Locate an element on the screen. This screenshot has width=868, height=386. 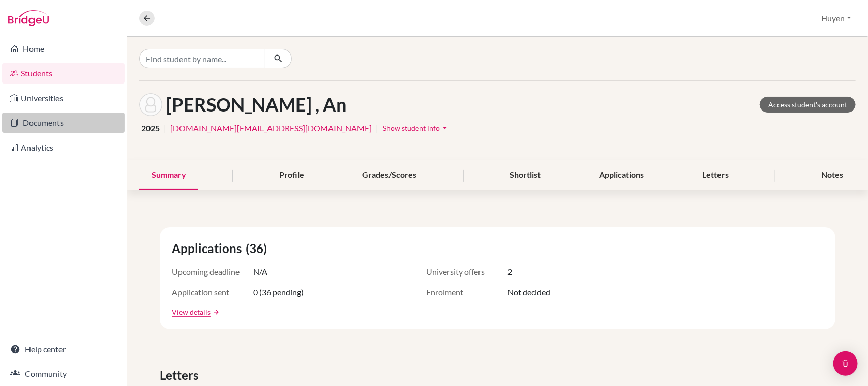
span: 0 (36 pending) is located at coordinates (278, 292).